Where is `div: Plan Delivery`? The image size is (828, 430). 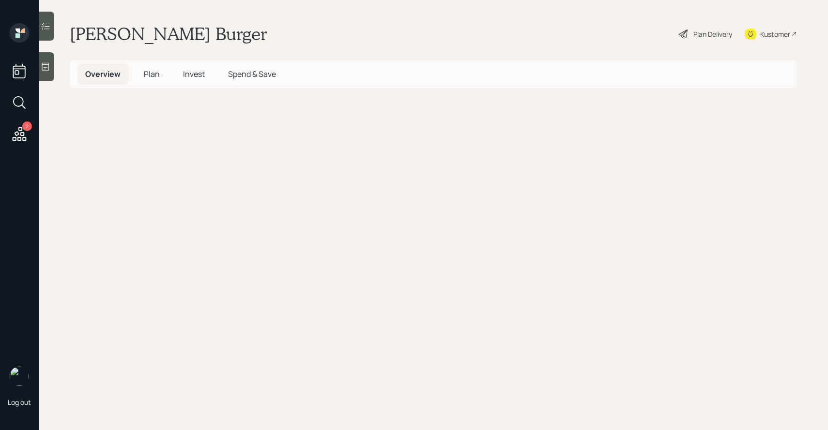 div: Plan Delivery is located at coordinates (713, 34).